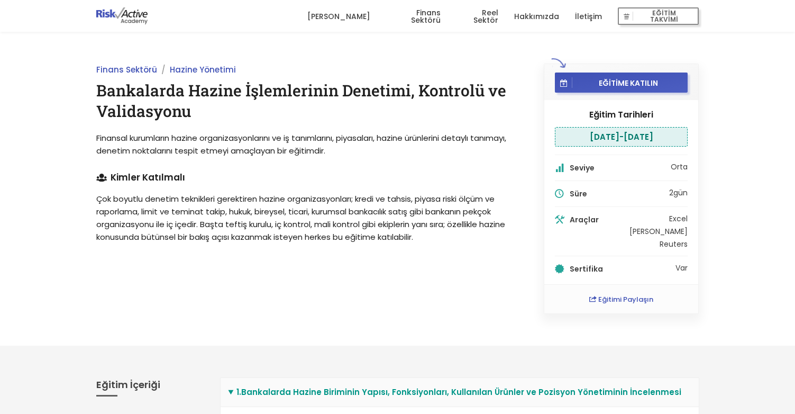  I want to click on a: Eğitimi Paylaşın, so click(621, 299).